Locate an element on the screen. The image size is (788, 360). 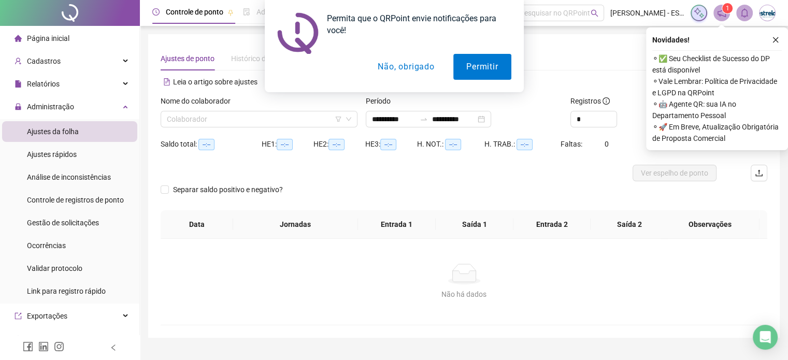
div: HE 1: is located at coordinates (288, 144).